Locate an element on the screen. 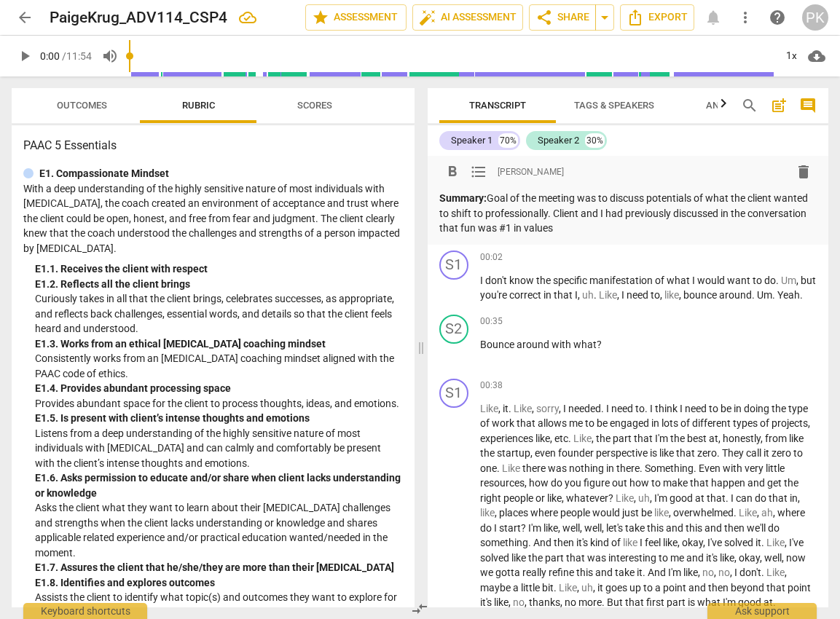  span: but is located at coordinates (808, 281).